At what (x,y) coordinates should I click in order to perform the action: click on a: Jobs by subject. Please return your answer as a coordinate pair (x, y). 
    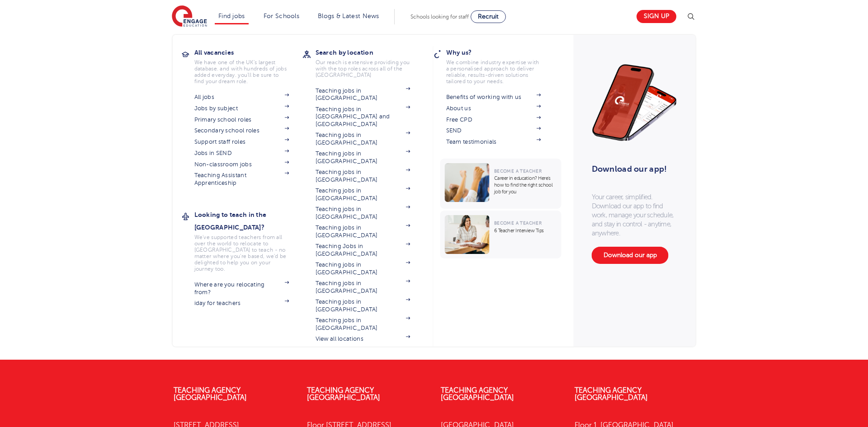
    Looking at the image, I should click on (242, 108).